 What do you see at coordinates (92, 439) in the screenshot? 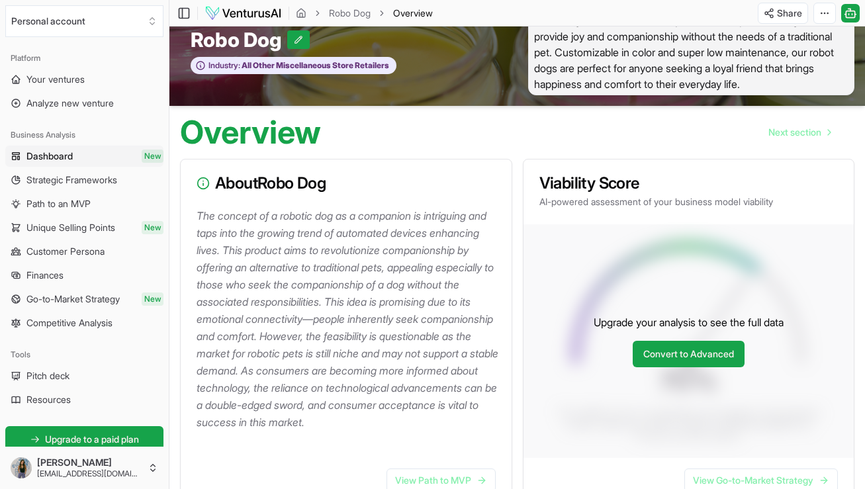
I see `span: Upgrade to a paid plan` at bounding box center [92, 439].